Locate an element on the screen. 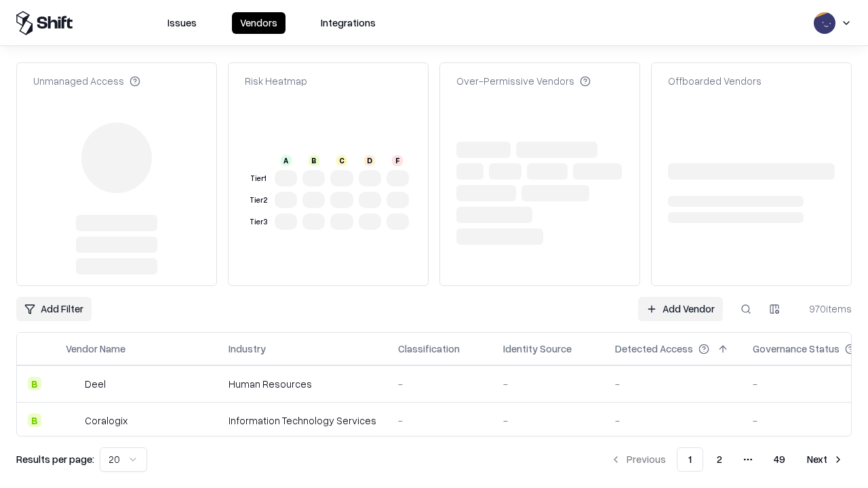  div: Coralogix is located at coordinates (106, 420).